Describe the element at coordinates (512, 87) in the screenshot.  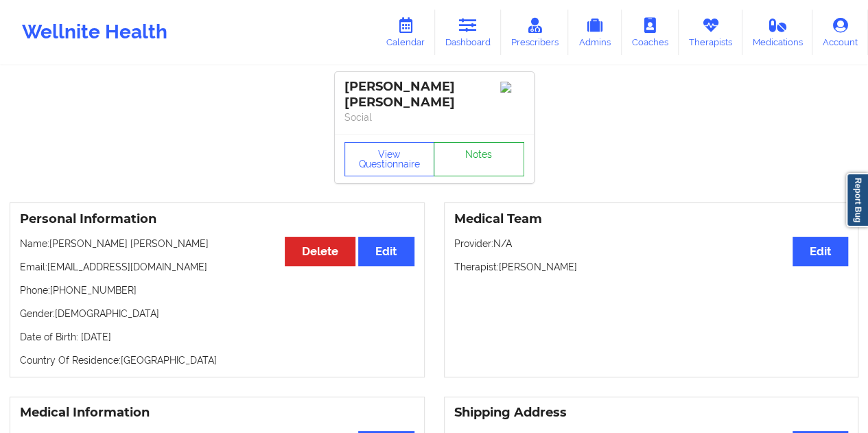
I see `img: Image%2Fplaceholer-image.png` at that location.